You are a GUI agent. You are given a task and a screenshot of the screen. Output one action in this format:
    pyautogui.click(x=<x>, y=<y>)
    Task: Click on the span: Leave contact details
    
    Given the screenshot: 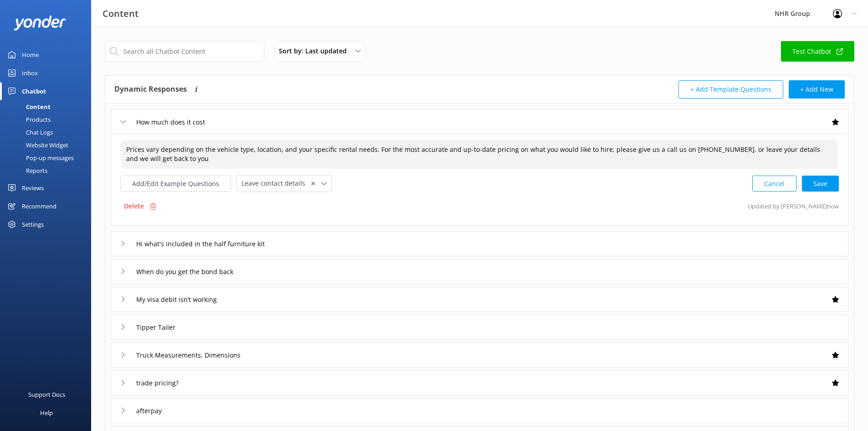 What is the action you would take?
    pyautogui.click(x=276, y=183)
    